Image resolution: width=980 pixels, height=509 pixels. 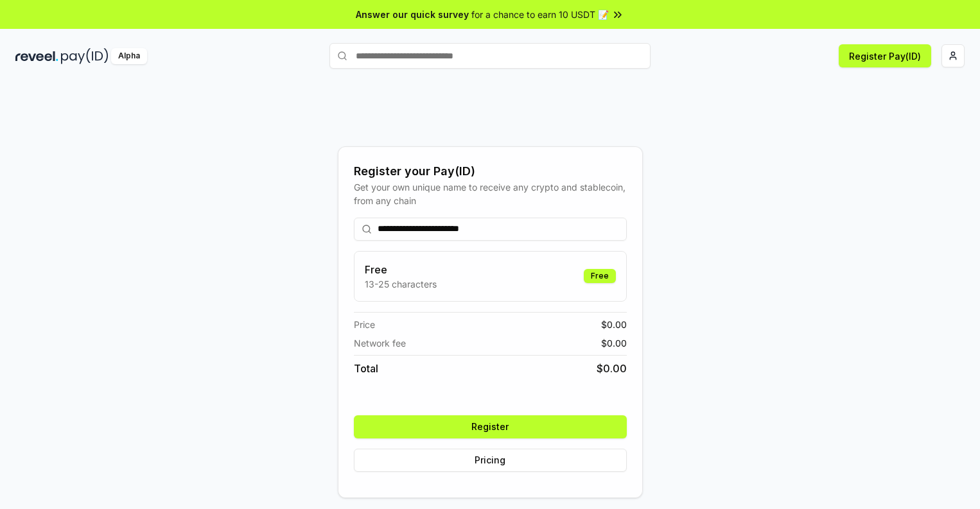 What do you see at coordinates (379, 343) in the screenshot?
I see `span: Network fee` at bounding box center [379, 343].